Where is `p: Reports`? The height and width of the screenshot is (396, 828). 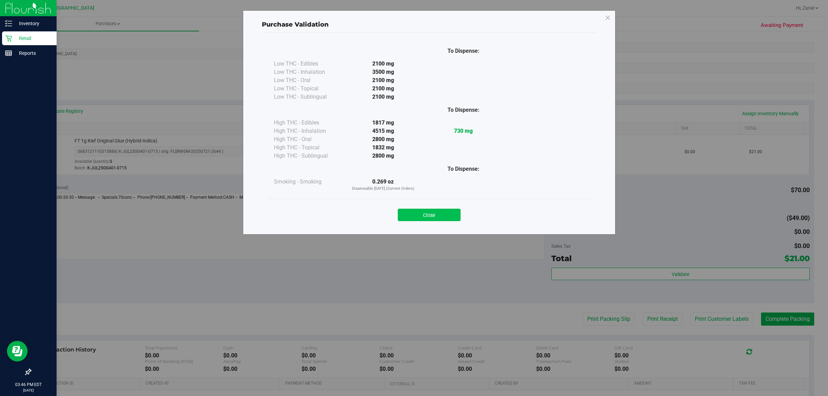 p: Reports is located at coordinates (33, 53).